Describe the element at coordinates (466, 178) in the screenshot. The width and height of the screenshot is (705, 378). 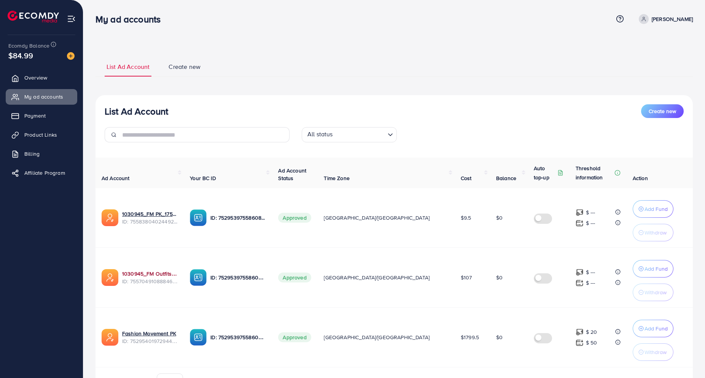
I see `span: Cost` at that location.